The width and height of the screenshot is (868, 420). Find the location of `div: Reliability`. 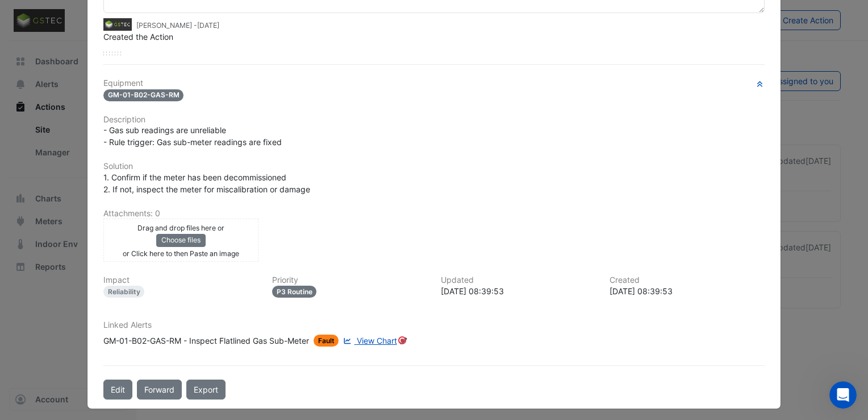

div: Reliability is located at coordinates (124, 291).